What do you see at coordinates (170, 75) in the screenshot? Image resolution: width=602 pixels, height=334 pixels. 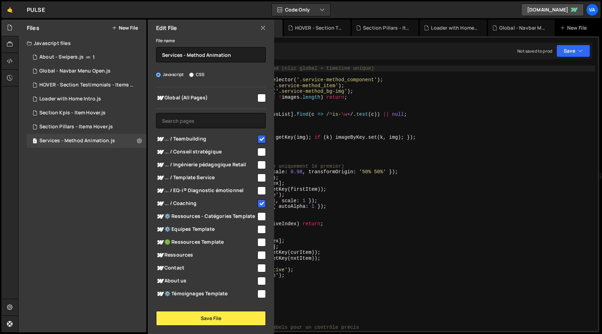 I see `label: Javascript` at bounding box center [170, 75].